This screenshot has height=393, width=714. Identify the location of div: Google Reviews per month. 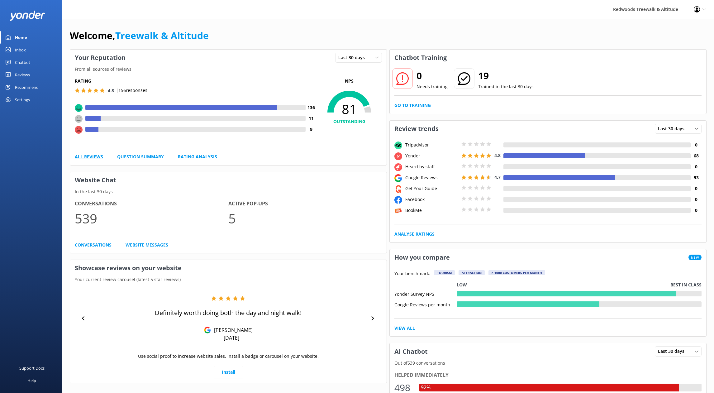
(426, 304).